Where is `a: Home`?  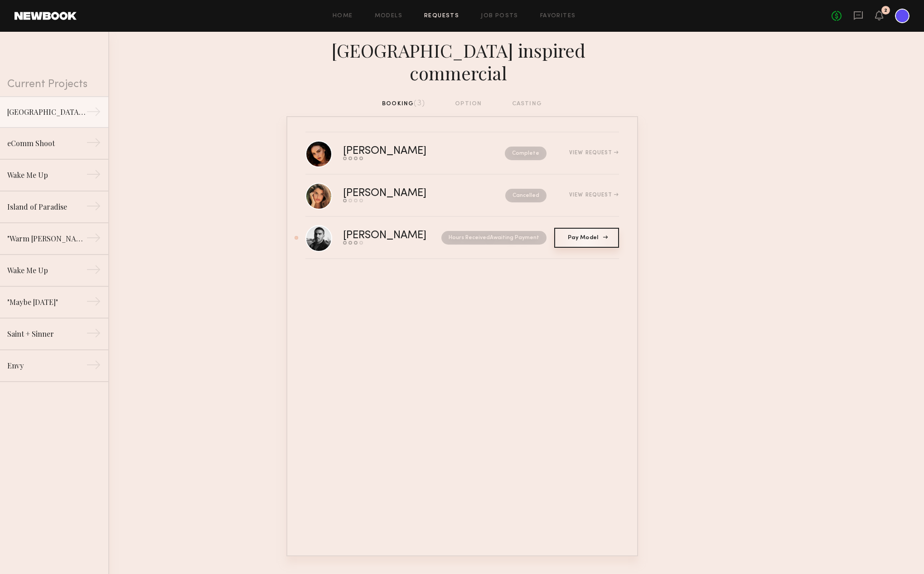
a: Home is located at coordinates (343, 16).